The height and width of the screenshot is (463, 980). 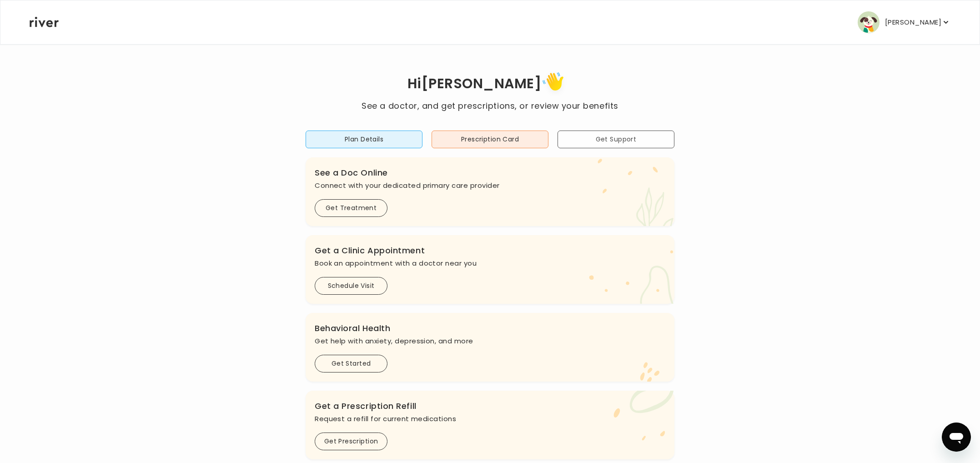 I want to click on button: Get Treatment, so click(x=351, y=208).